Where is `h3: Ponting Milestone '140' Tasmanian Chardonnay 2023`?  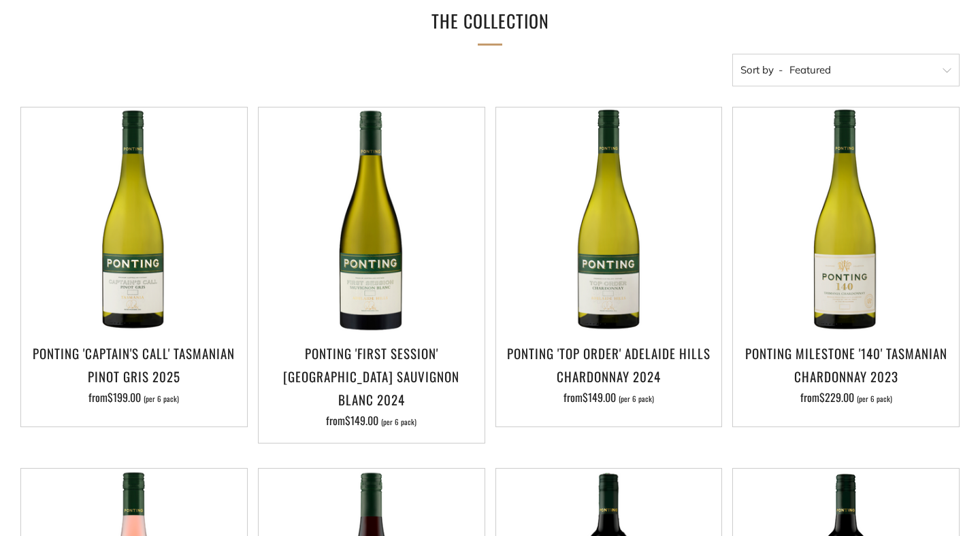 h3: Ponting Milestone '140' Tasmanian Chardonnay 2023 is located at coordinates (845, 365).